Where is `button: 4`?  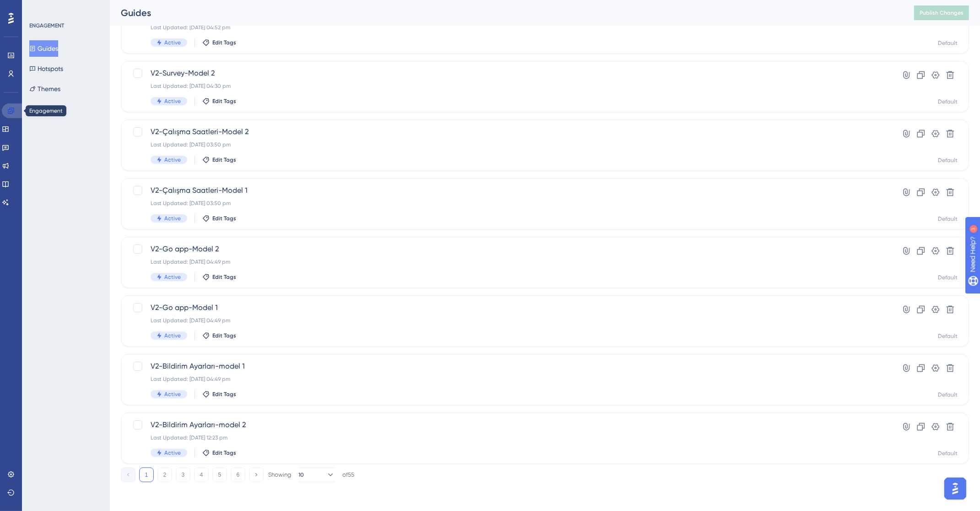 button: 4 is located at coordinates (202, 475).